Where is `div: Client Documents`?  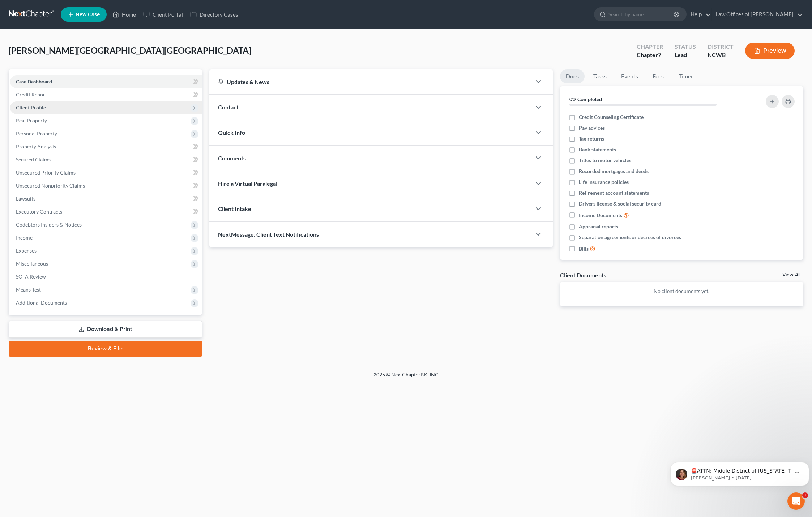 div: Client Documents is located at coordinates (583, 275).